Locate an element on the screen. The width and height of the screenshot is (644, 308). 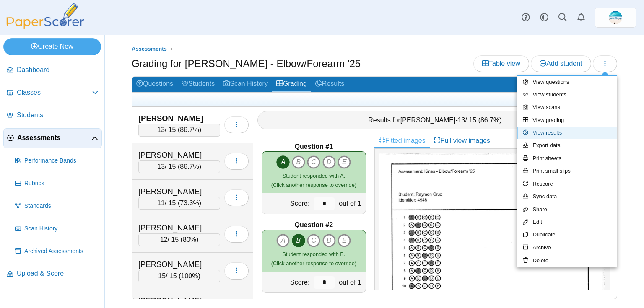
a: PaperScorer is located at coordinates (45, 26).